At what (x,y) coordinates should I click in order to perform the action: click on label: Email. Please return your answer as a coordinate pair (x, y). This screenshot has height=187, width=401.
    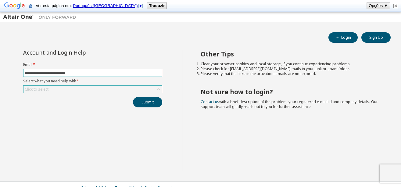
    Looking at the image, I should click on (93, 65).